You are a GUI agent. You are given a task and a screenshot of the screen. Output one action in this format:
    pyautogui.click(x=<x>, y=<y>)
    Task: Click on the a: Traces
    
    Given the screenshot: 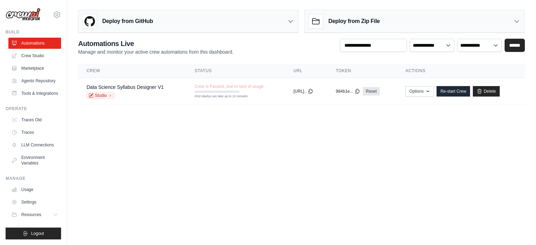 What is the action you would take?
    pyautogui.click(x=35, y=133)
    